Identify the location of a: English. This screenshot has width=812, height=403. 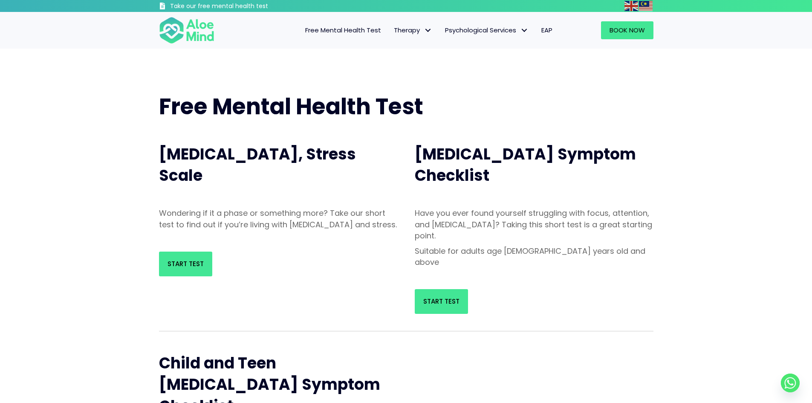
(631, 6).